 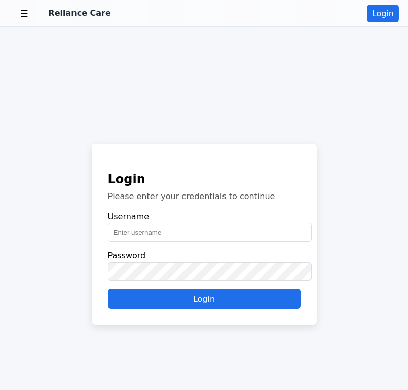 What do you see at coordinates (24, 13) in the screenshot?
I see `button: Open mobile menu` at bounding box center [24, 13].